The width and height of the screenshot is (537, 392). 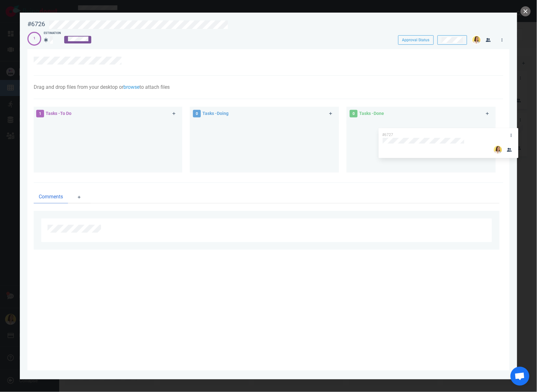 What do you see at coordinates (371, 113) in the screenshot?
I see `span: Tasks - Done` at bounding box center [371, 113].